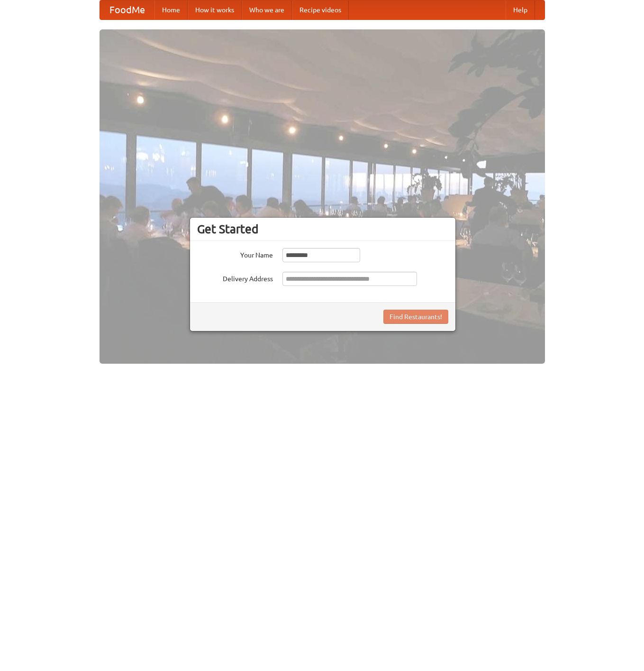  What do you see at coordinates (235, 277) in the screenshot?
I see `label: Delivery Address` at bounding box center [235, 277].